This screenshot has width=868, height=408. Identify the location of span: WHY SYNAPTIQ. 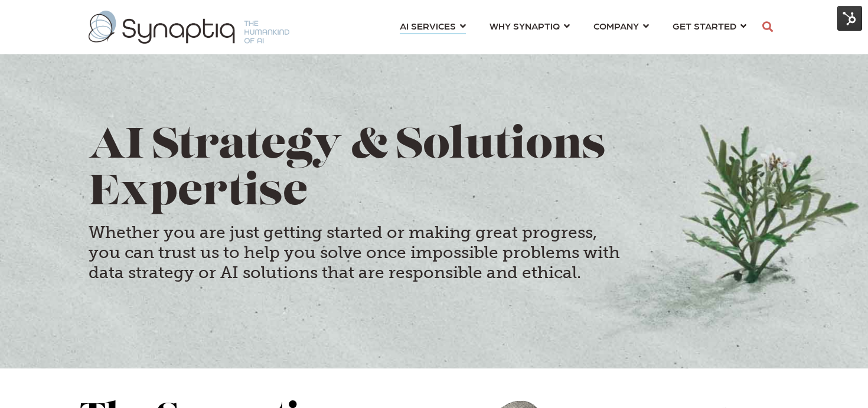
(525, 26).